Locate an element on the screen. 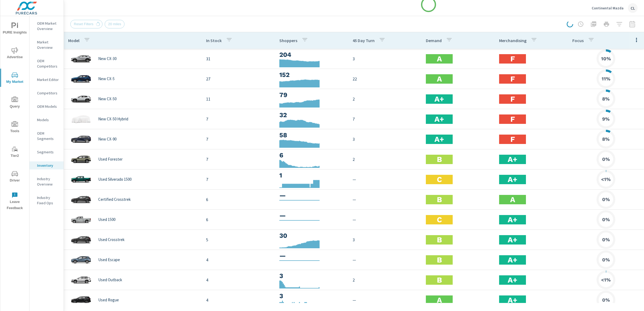  span: PURE Insights is located at coordinates (15, 29).